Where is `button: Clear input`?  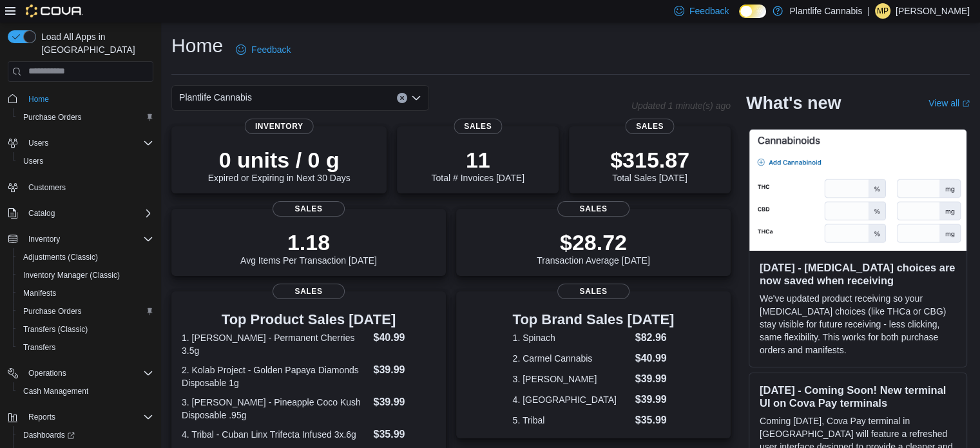
button: Clear input is located at coordinates (402, 98).